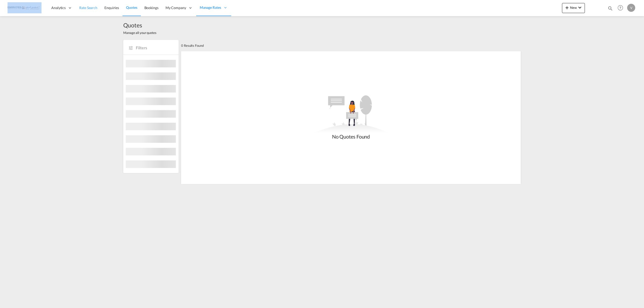  Describe the element at coordinates (151, 8) in the screenshot. I see `span: Bookings` at that location.